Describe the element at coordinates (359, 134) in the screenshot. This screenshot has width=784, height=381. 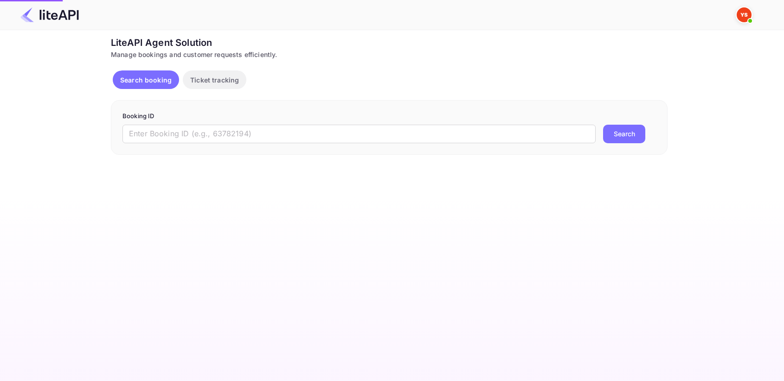
I see `input: Enter Booking ID (e.g., 63782194)` at that location.